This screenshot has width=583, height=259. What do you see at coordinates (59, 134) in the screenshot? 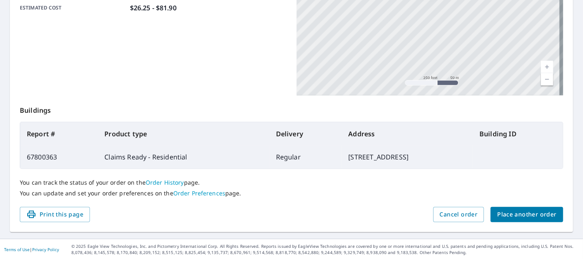
I see `th: Report #` at bounding box center [59, 134].